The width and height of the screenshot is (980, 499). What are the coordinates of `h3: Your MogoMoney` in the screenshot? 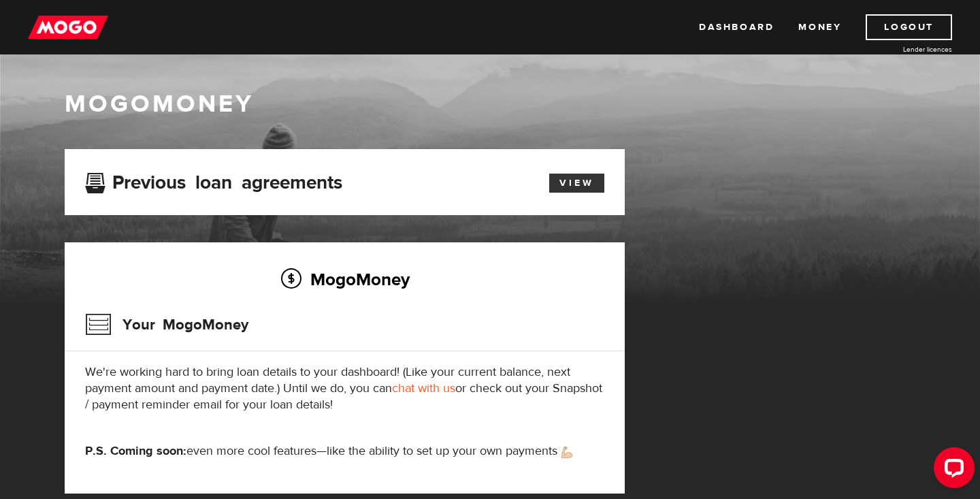 It's located at (167, 324).